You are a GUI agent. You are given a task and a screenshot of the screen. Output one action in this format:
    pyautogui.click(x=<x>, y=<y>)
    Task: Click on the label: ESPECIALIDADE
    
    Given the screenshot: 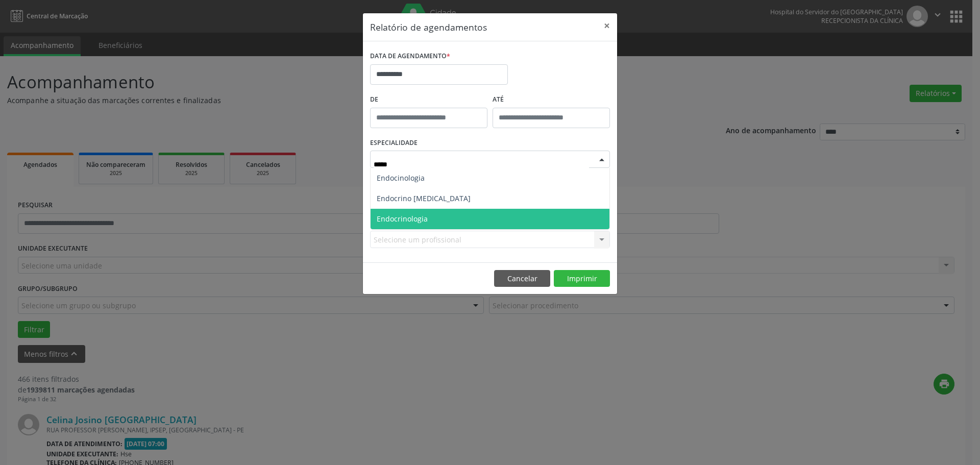 What is the action you would take?
    pyautogui.click(x=393, y=143)
    